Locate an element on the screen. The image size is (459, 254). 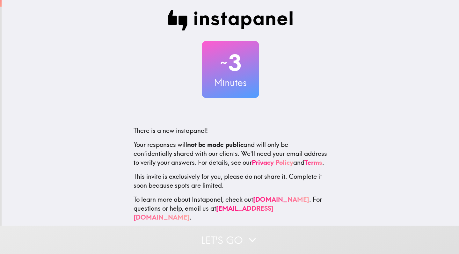
h3: Minutes is located at coordinates (230, 83).